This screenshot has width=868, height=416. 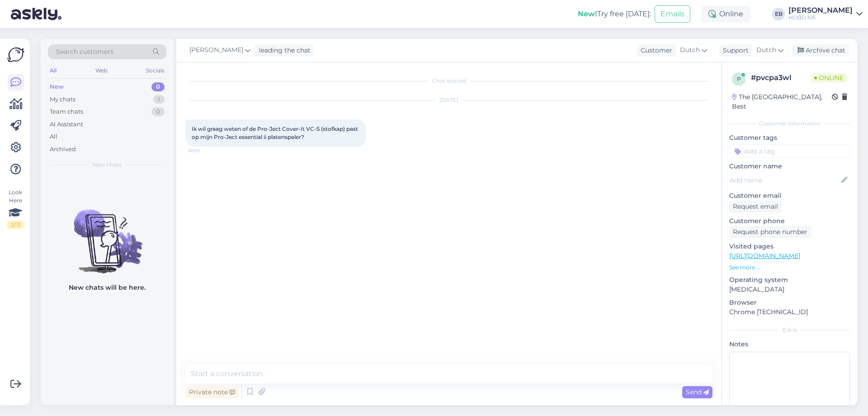 What do you see at coordinates (16, 55) in the screenshot?
I see `img: Askly Logo` at bounding box center [16, 55].